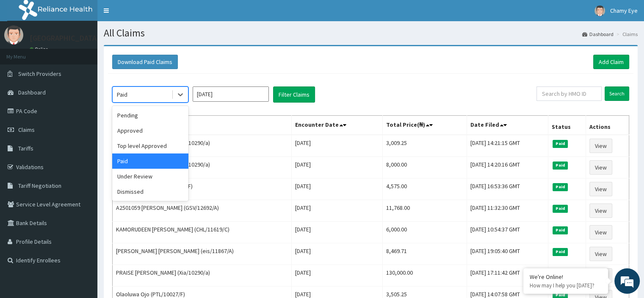  Describe the element at coordinates (149, 14) in the screenshot. I see `div: Minimize live chat window` at that location.